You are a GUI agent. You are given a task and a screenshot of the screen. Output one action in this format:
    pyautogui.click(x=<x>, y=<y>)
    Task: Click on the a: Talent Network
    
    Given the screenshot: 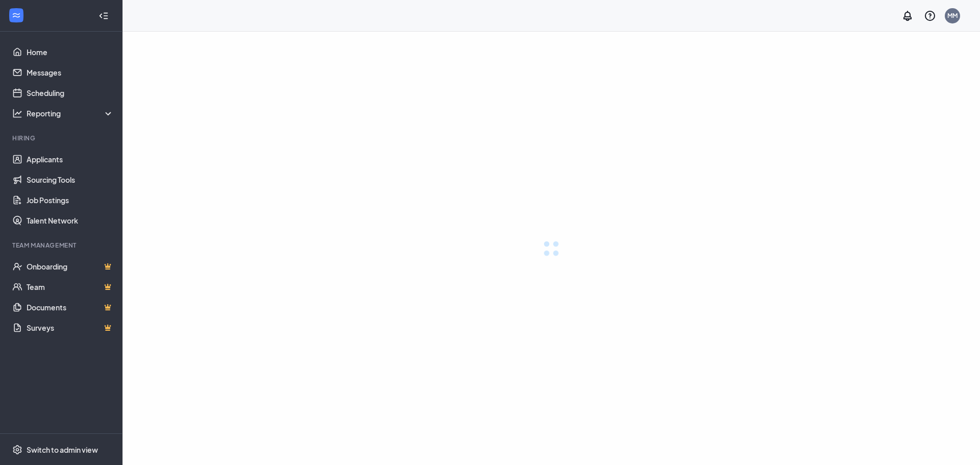 What is the action you would take?
    pyautogui.click(x=70, y=221)
    